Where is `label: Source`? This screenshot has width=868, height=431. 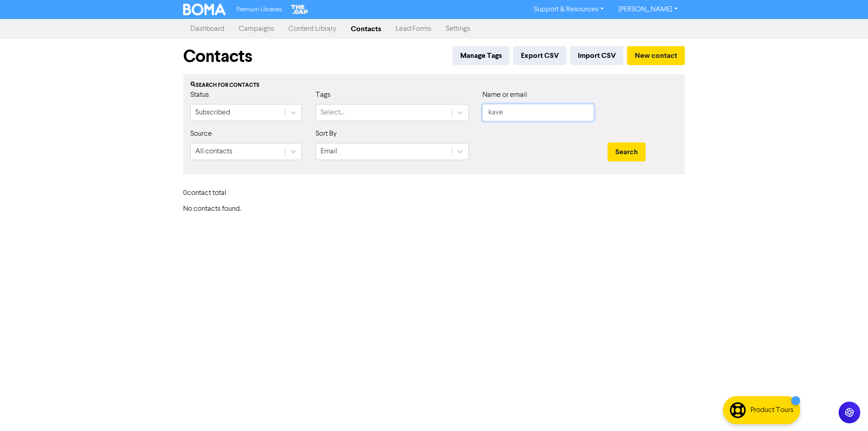
label: Source is located at coordinates (201, 134).